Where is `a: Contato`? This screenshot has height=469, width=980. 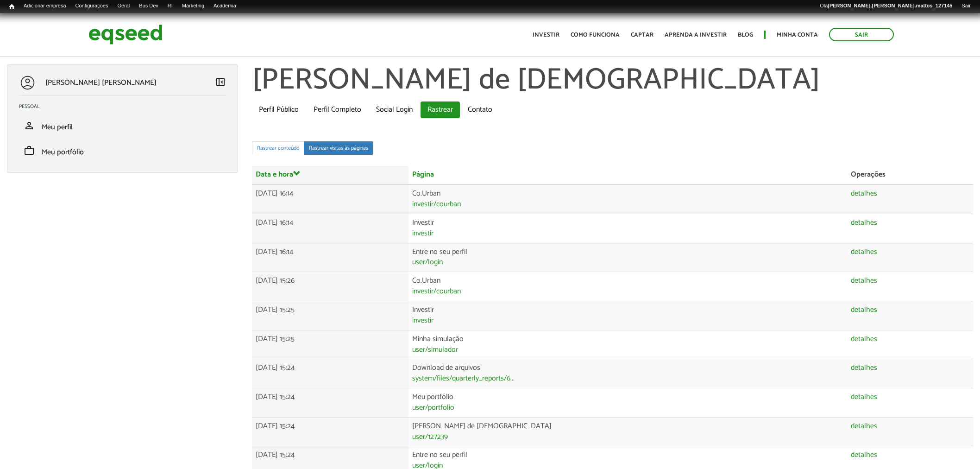 a: Contato is located at coordinates (479, 110).